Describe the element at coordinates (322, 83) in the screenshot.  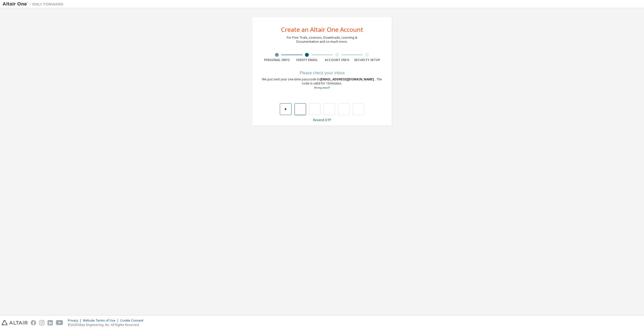
I see `div: We just sent your one-time passcode to . The code is valid for 15 minutes.` at that location.